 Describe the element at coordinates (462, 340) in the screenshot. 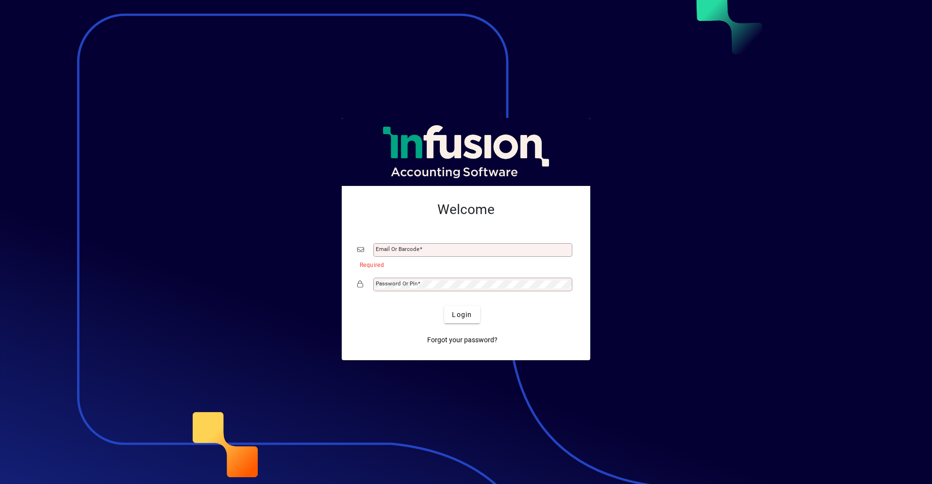

I see `span: Forgot your password?` at that location.